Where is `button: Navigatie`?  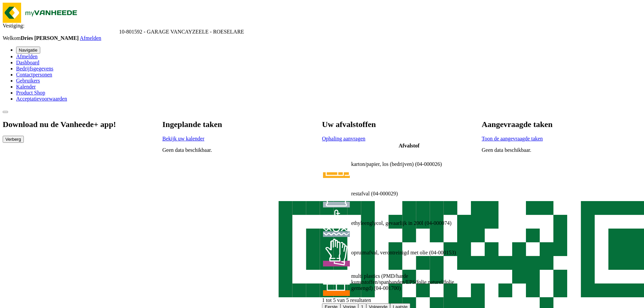 button: Navigatie is located at coordinates (28, 50).